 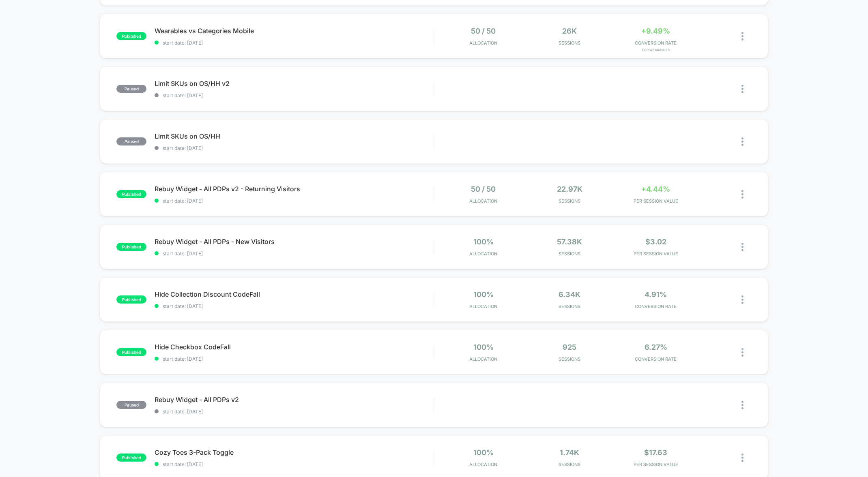 What do you see at coordinates (294, 453) in the screenshot?
I see `span: Cozy Toes 3-Pack Toggle` at bounding box center [294, 453].